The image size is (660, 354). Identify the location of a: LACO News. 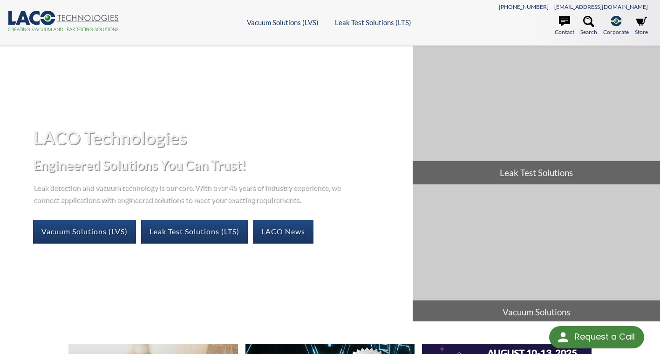
(283, 231).